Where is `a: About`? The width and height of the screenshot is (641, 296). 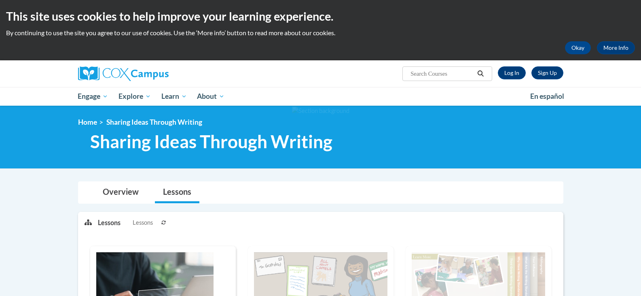 a: About is located at coordinates (211, 96).